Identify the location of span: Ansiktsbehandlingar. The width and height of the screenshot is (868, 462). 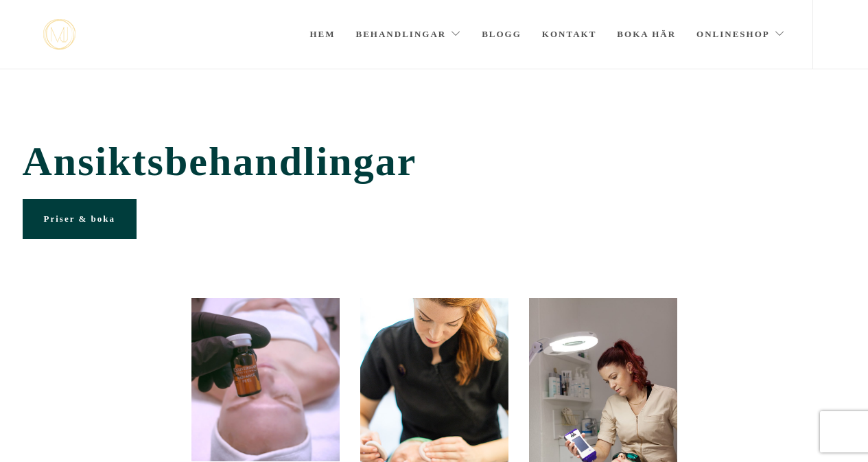
(435, 162).